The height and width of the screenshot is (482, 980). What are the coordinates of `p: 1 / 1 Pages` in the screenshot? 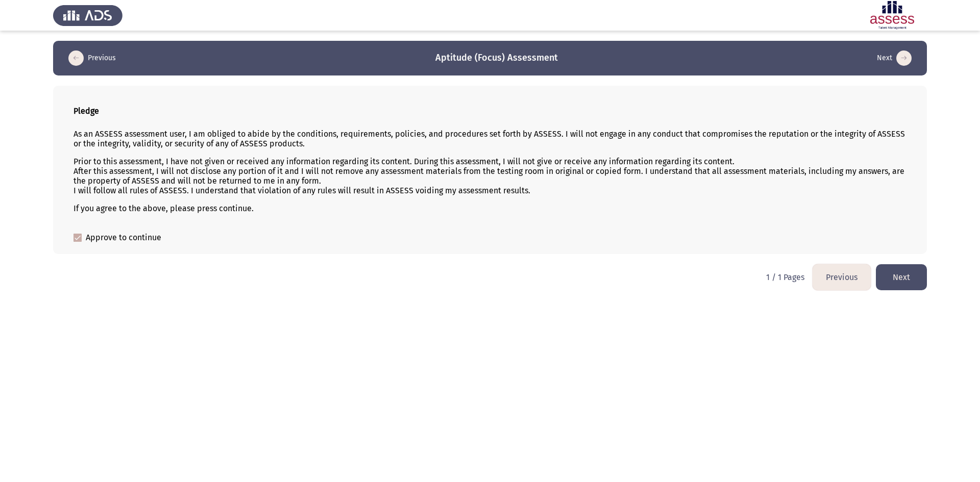 It's located at (785, 276).